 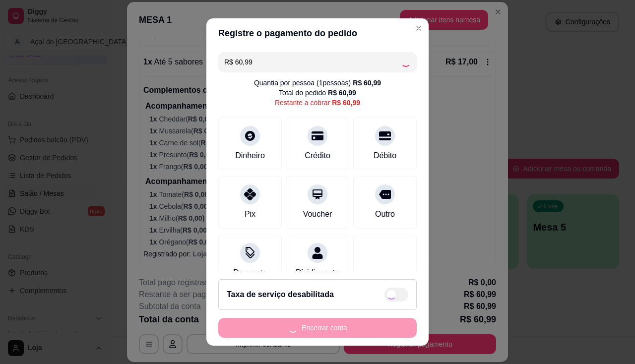 What do you see at coordinates (318, 83) in the screenshot?
I see `div: Quantia por pessoa ( 1 pessoas)` at bounding box center [318, 83].